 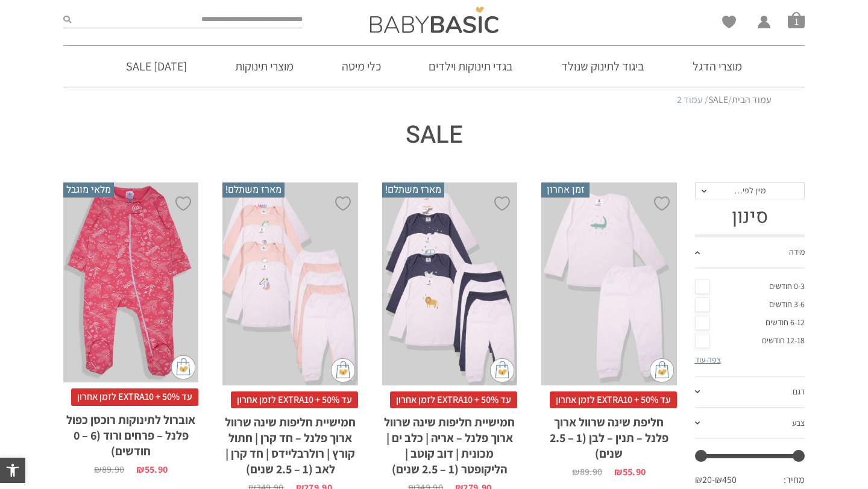 I want to click on nav: Breadcrumb, so click(x=434, y=100).